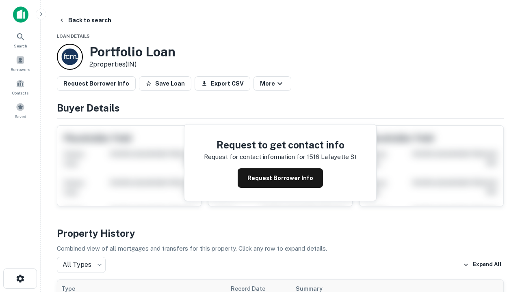  Describe the element at coordinates (20, 63) in the screenshot. I see `div: Borrowers` at that location.